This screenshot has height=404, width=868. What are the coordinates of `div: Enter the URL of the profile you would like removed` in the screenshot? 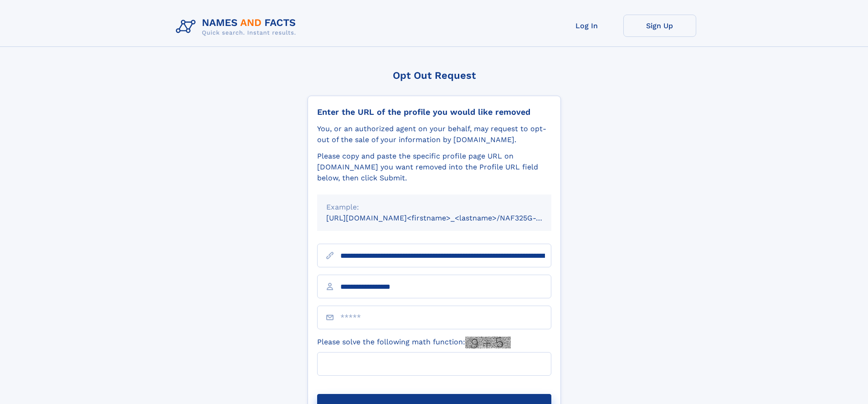 It's located at (434, 112).